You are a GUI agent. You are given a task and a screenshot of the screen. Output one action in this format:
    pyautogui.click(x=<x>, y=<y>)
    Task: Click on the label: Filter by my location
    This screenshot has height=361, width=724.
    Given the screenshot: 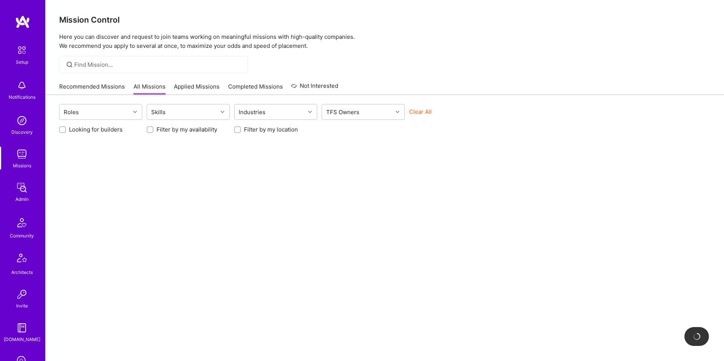 What is the action you would take?
    pyautogui.click(x=271, y=129)
    